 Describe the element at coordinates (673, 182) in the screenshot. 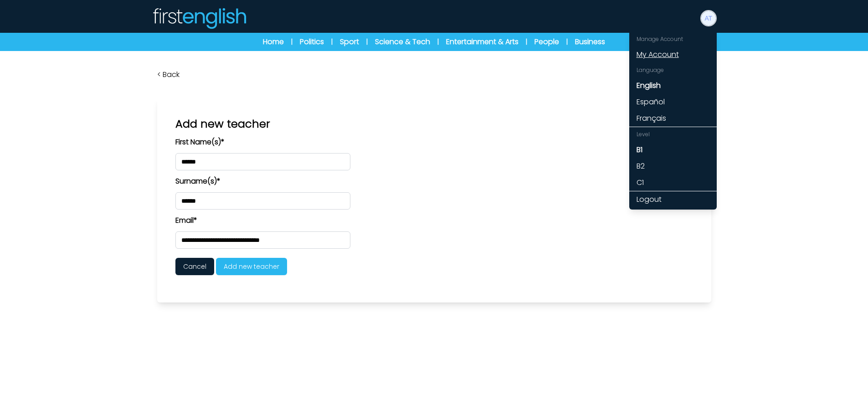

I see `a: C1` at that location.